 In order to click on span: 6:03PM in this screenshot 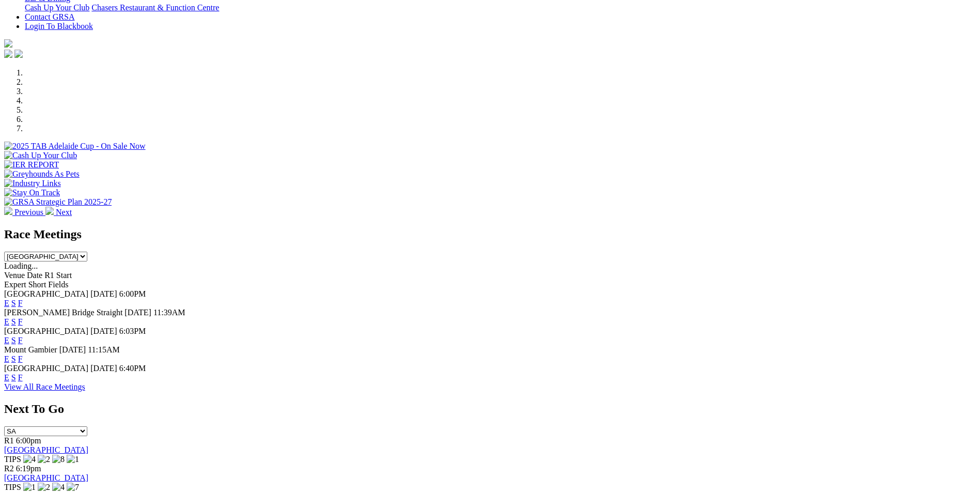, I will do `click(133, 330)`.